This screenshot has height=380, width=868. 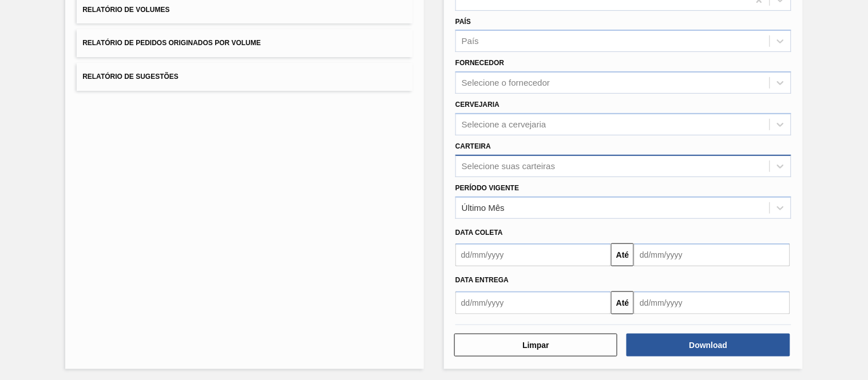 I want to click on button: Relatório de Sugestões, so click(x=245, y=76).